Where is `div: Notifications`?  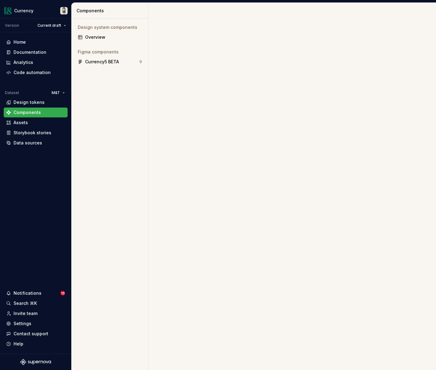
div: Notifications is located at coordinates (27, 293).